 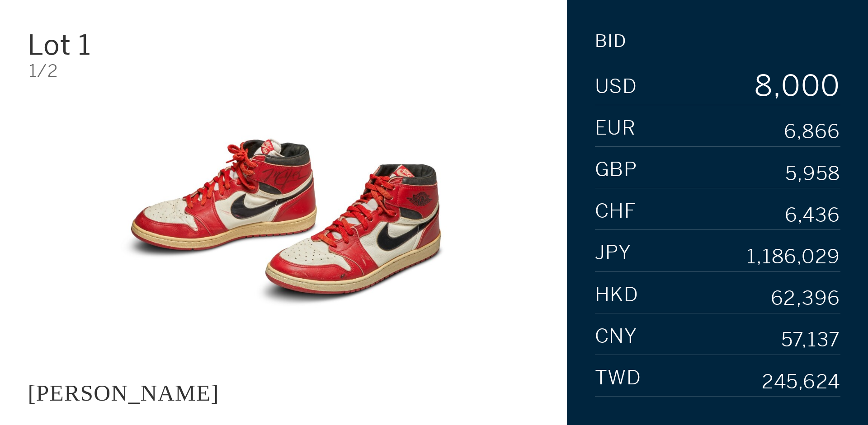 I want to click on span: USD, so click(x=616, y=87).